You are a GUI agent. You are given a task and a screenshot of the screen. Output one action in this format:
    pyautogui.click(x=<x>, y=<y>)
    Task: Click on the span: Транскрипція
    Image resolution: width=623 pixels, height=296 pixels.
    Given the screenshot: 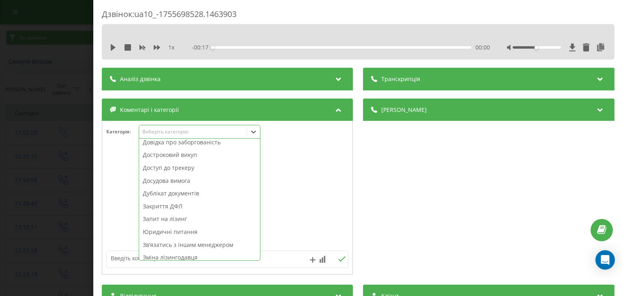 What is the action you would take?
    pyautogui.click(x=401, y=79)
    